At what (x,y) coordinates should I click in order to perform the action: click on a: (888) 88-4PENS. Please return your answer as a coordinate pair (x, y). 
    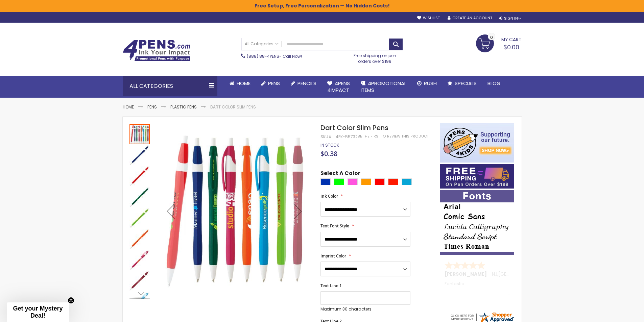
    Looking at the image, I should click on (263, 56).